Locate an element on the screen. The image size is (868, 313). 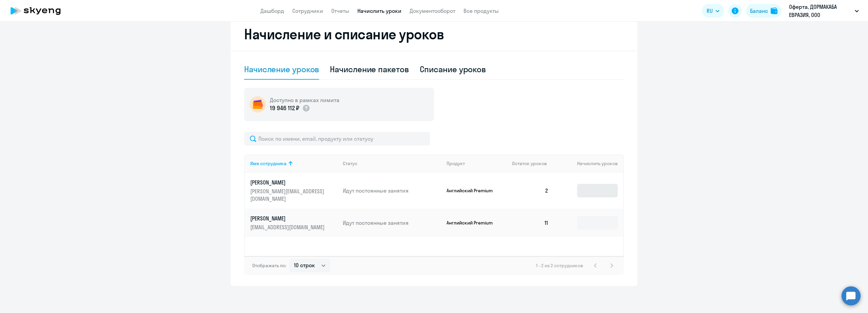
h2: Начисление и списание уроков is located at coordinates (434, 34).